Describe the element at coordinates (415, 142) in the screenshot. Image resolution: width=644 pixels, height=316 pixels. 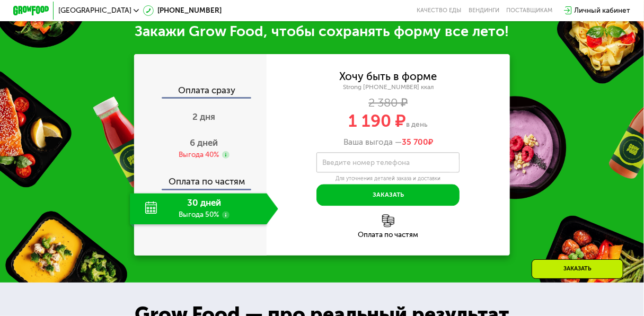
I see `span: 35 700` at that location.